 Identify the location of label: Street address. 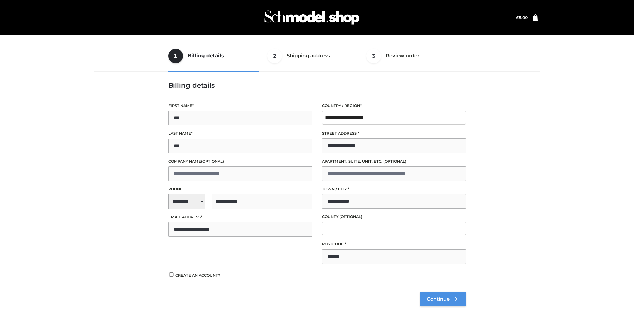
(394, 133).